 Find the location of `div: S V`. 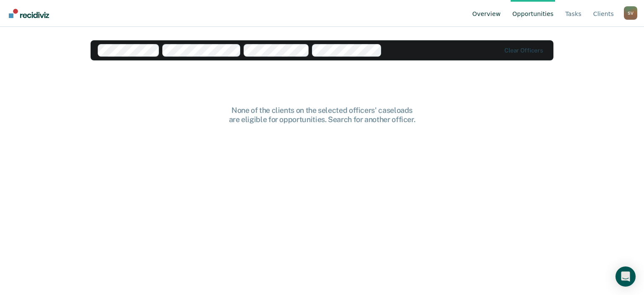

div: S V is located at coordinates (631, 13).